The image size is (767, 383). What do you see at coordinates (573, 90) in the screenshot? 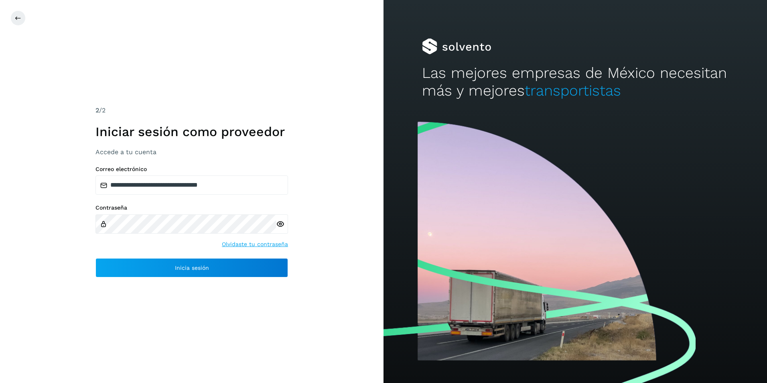
I see `span: transportistas` at bounding box center [573, 90].